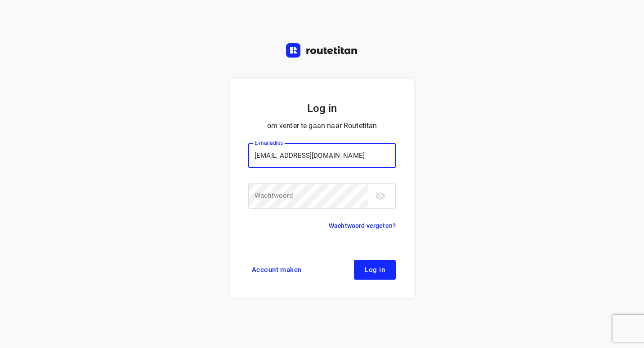 The height and width of the screenshot is (348, 644). Describe the element at coordinates (322, 108) in the screenshot. I see `h5: Log in` at that location.